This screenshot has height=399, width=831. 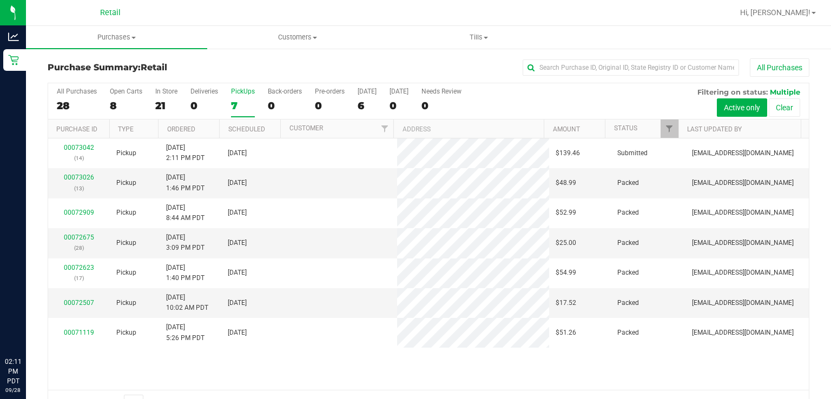 I want to click on span: Tills, so click(x=479, y=37).